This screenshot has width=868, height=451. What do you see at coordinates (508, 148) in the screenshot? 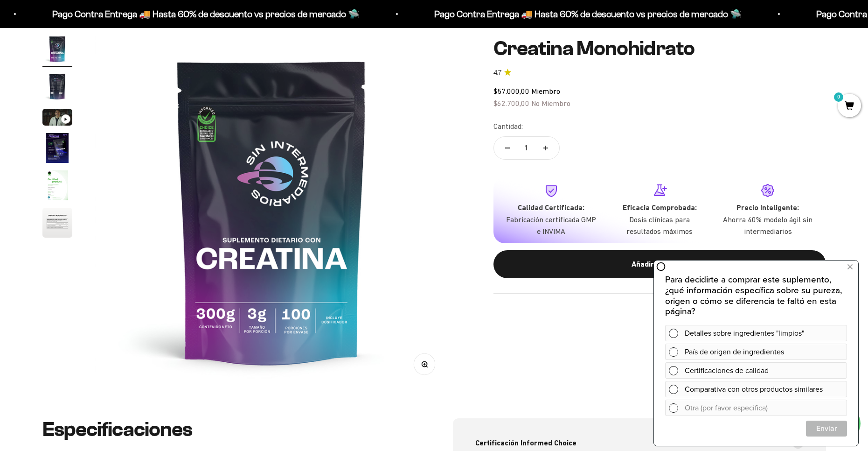
I see `button: Reducir cantidad` at bounding box center [508, 148].